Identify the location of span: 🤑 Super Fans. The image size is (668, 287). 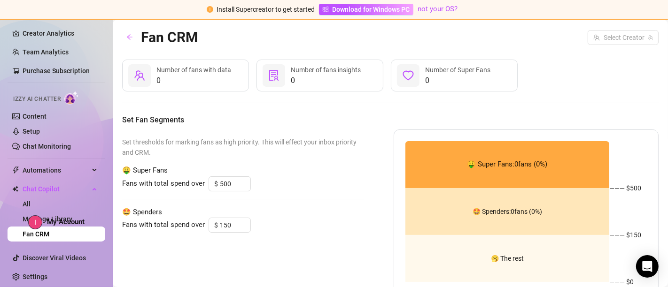
(243, 171).